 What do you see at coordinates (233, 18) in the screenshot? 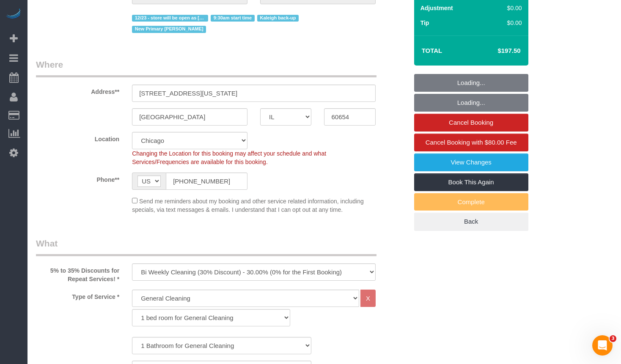
I see `span: 9:30am start time` at bounding box center [233, 18].